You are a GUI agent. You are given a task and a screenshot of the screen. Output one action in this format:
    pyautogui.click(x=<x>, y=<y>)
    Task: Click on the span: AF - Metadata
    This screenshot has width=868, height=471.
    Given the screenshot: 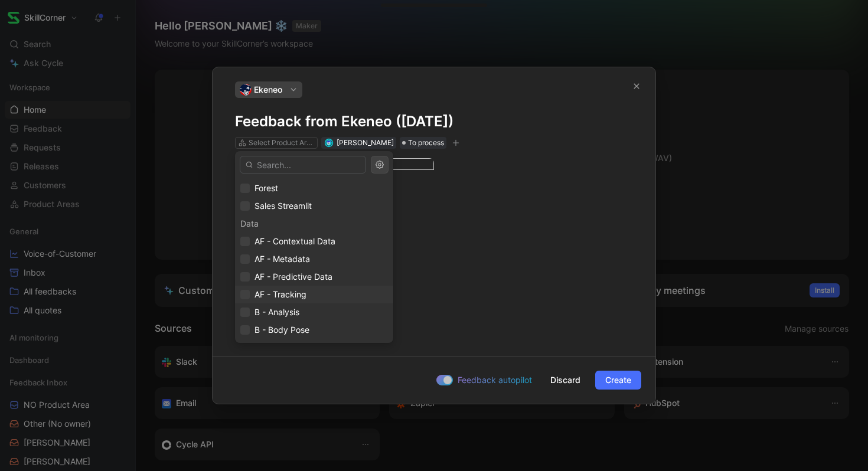 What is the action you would take?
    pyautogui.click(x=283, y=259)
    